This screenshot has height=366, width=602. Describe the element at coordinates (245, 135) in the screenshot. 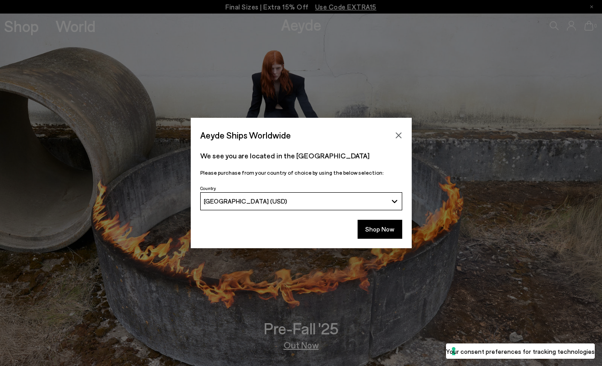

I see `span: Aeyde Ships Worldwide` at that location.